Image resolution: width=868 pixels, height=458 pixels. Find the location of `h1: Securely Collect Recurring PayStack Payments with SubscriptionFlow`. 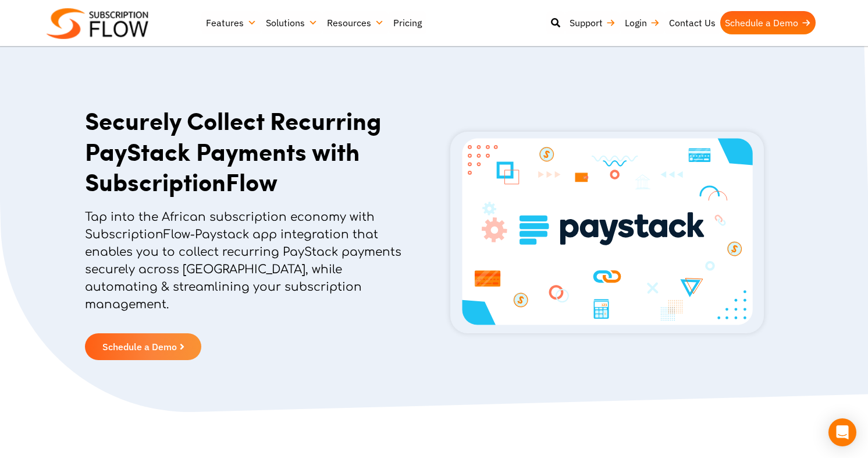

h1: Securely Collect Recurring PayStack Payments with SubscriptionFlow is located at coordinates (243, 151).